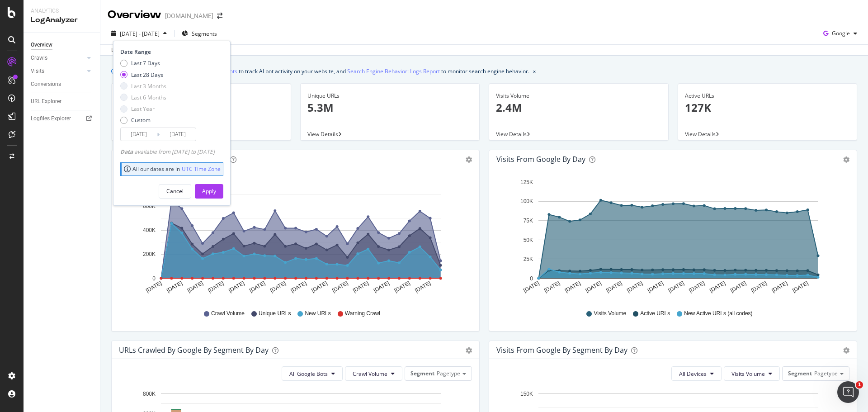  I want to click on span: Visits Volume, so click(610, 313).